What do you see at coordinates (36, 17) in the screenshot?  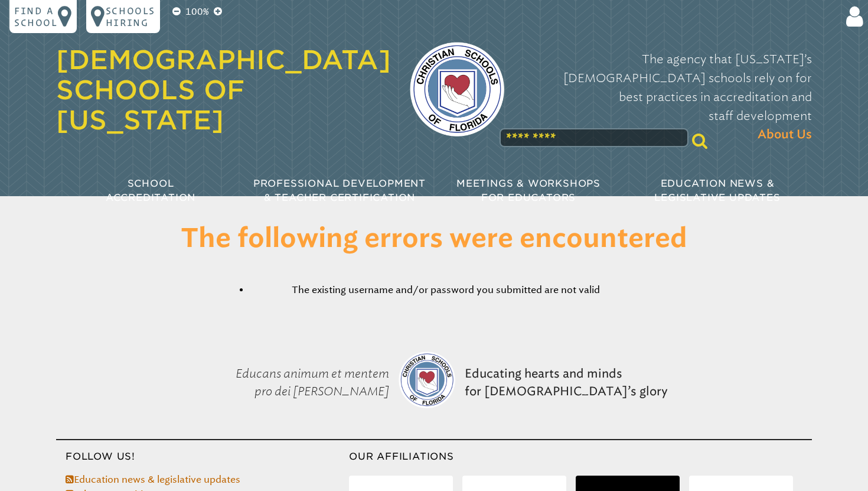 I see `p: Find a school` at bounding box center [36, 17].